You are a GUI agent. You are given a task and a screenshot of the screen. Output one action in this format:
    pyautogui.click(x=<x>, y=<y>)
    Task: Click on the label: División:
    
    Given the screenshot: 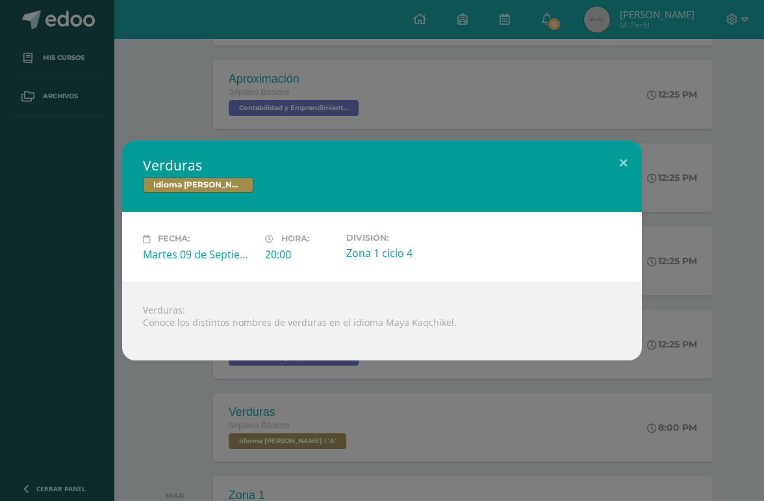 What is the action you would take?
    pyautogui.click(x=402, y=237)
    